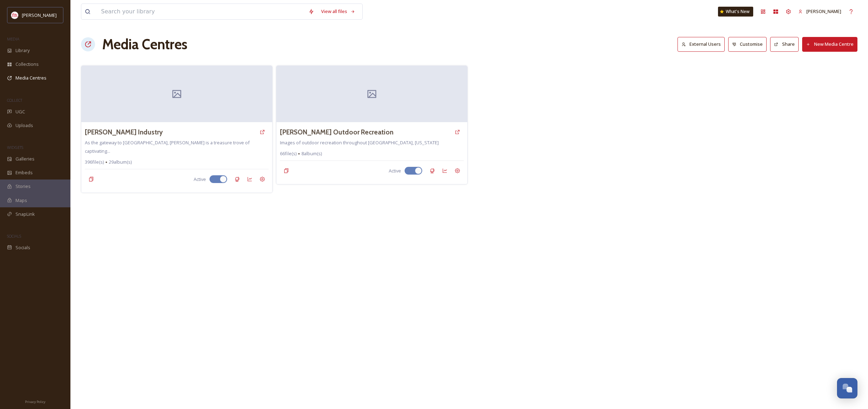 This screenshot has height=409, width=868. I want to click on span: SOCIALS, so click(14, 236).